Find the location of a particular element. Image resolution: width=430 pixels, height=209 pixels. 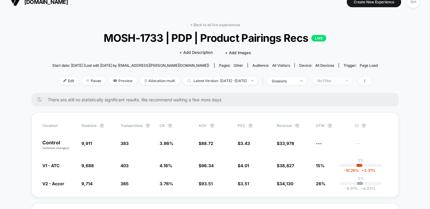

img: rebalance is located at coordinates (146, 81).